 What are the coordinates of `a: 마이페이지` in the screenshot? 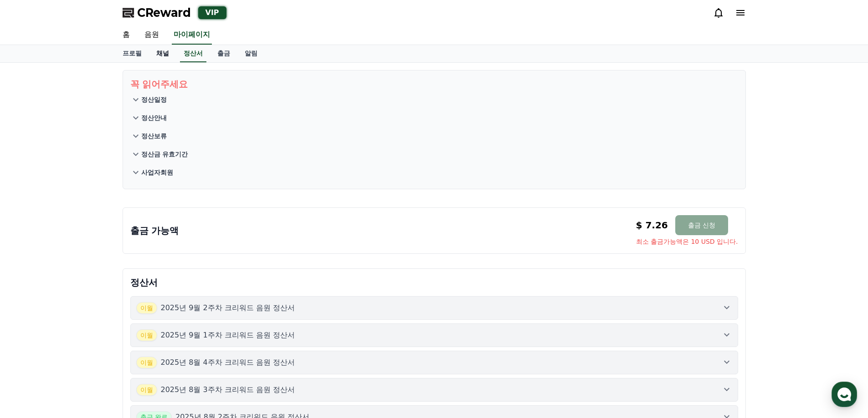 It's located at (192, 35).